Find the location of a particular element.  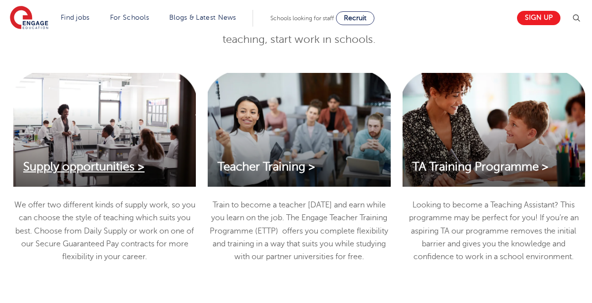

span: Recruit is located at coordinates (355, 18).